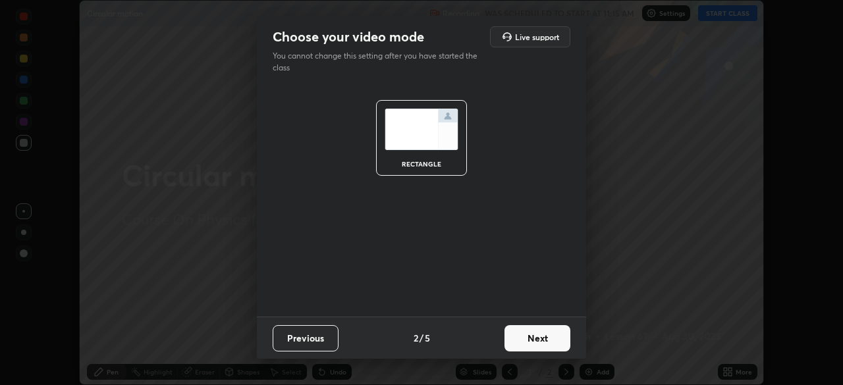  I want to click on p: You cannot change this setting after you have started the class, so click(379, 62).